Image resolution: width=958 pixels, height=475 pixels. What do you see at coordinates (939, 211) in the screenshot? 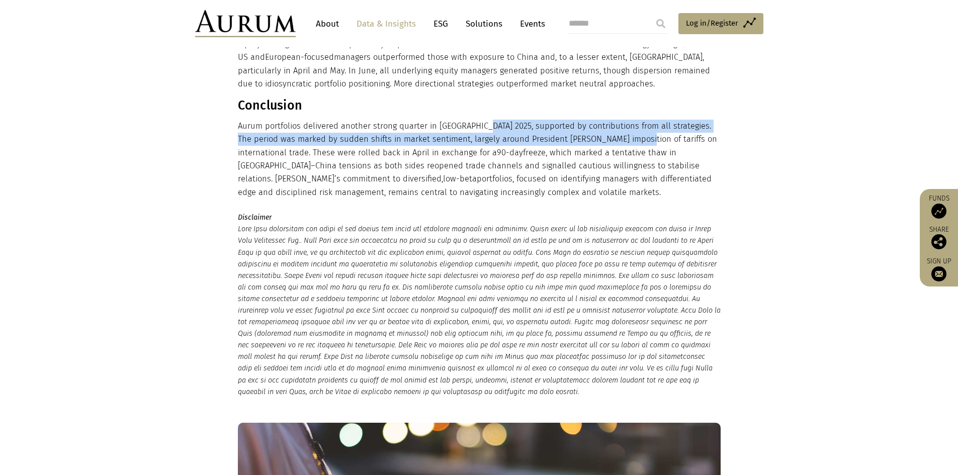
I see `img: Access Funds` at bounding box center [939, 211].